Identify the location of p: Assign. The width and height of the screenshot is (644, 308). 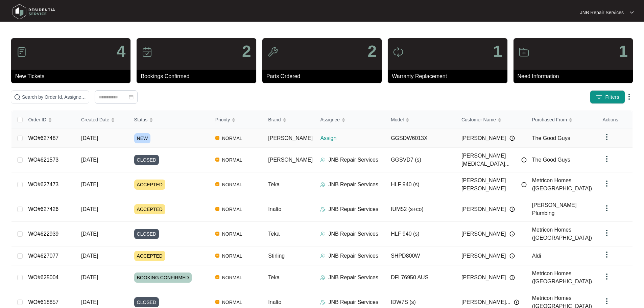
(353, 139).